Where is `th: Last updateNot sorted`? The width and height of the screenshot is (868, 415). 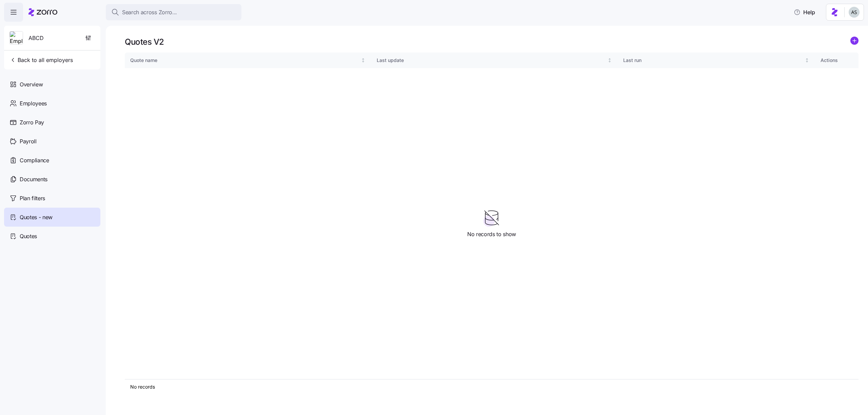 th: Last updateNot sorted is located at coordinates (494, 60).